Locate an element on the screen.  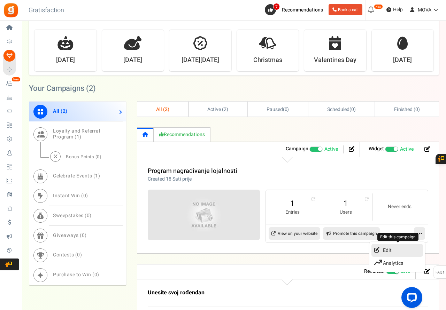
strong: Valentines Day is located at coordinates (335, 60).